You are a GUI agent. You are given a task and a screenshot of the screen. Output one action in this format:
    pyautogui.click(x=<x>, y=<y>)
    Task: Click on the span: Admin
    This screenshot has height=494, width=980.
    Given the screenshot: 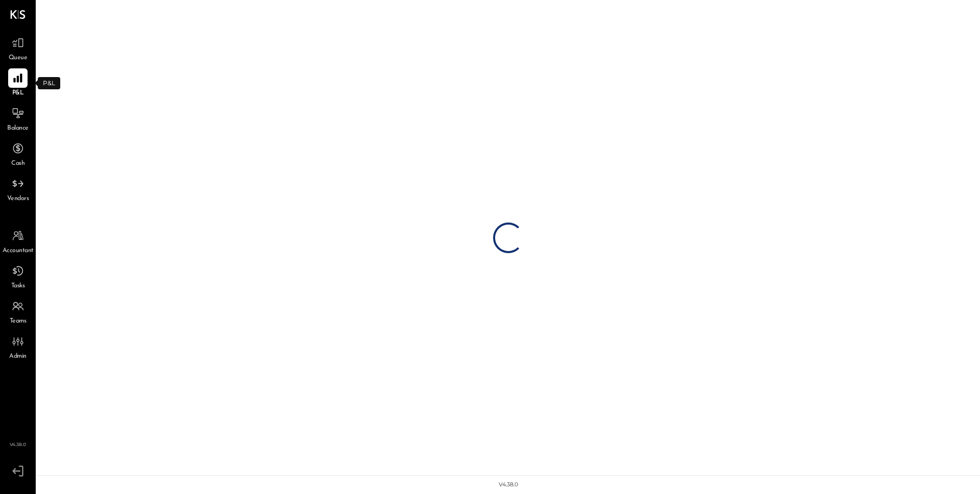 What is the action you would take?
    pyautogui.click(x=18, y=357)
    